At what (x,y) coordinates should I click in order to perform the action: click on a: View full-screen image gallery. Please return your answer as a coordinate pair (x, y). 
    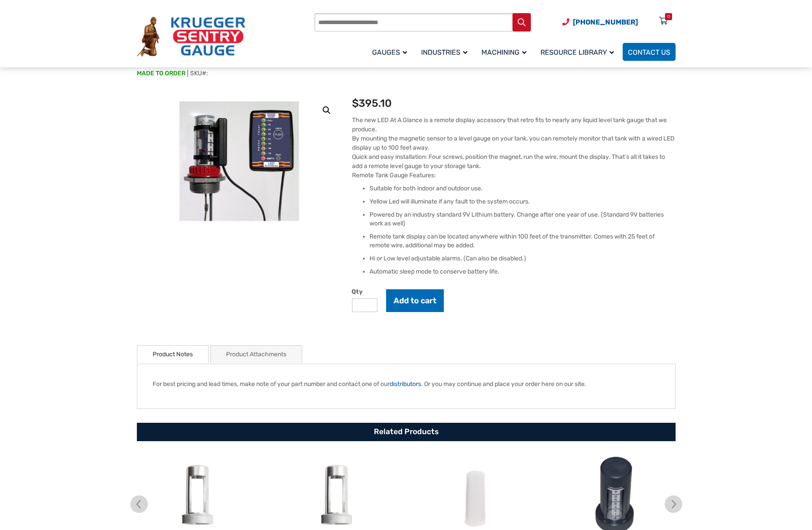
    Looking at the image, I should click on (327, 110).